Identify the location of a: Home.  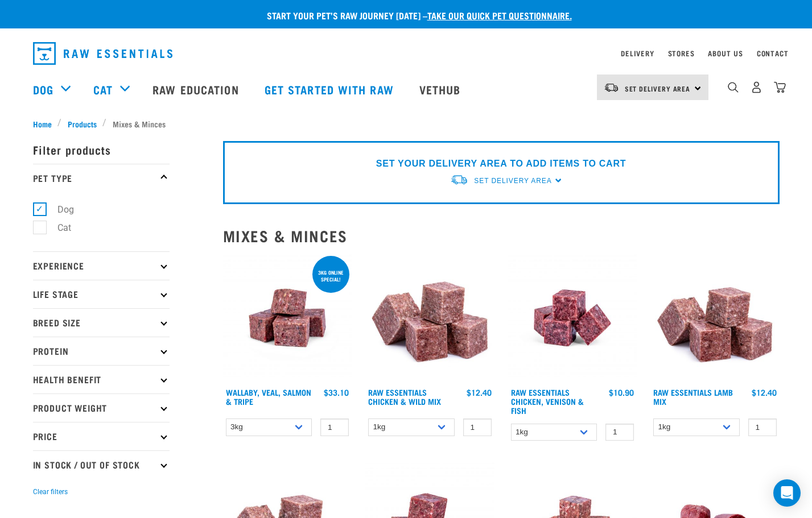
(45, 123).